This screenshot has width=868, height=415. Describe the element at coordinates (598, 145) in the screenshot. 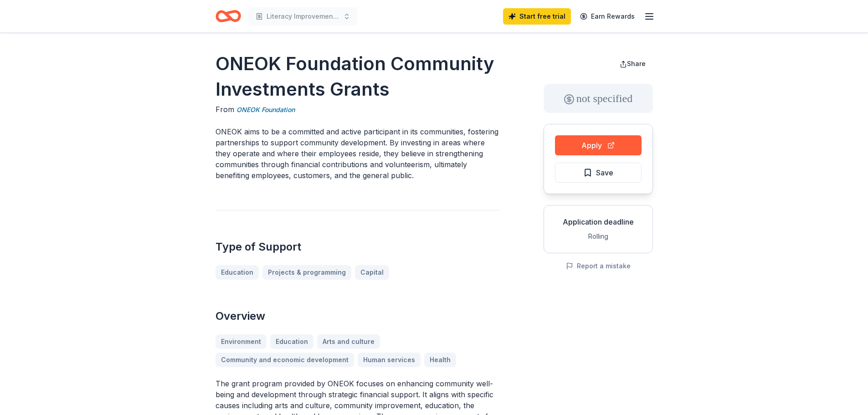

I see `button: Apply` at that location.